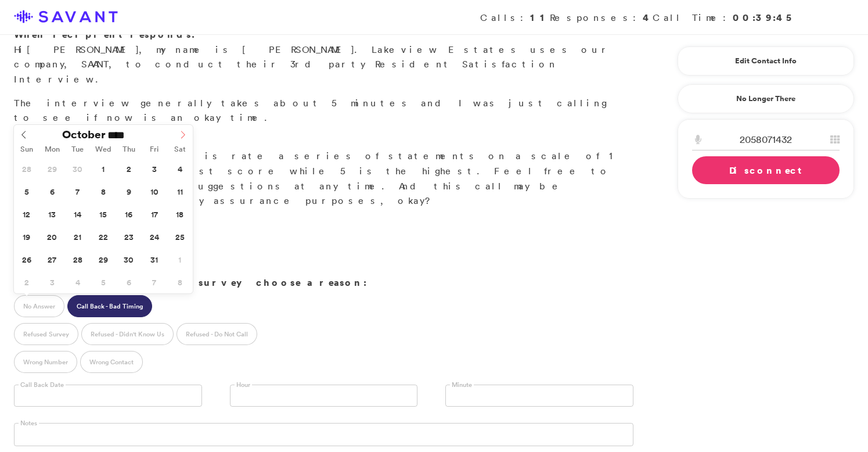  Describe the element at coordinates (128, 259) in the screenshot. I see `span: October 30, 2025` at that location.